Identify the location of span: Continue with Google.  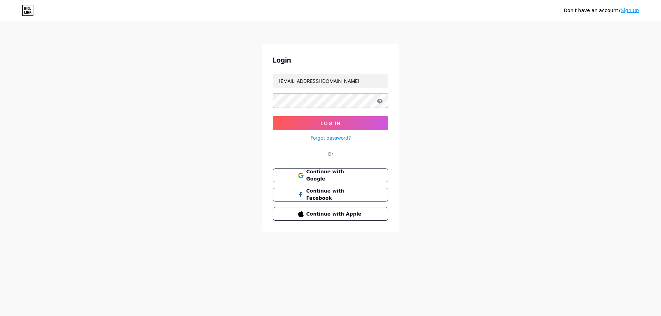
(335, 176).